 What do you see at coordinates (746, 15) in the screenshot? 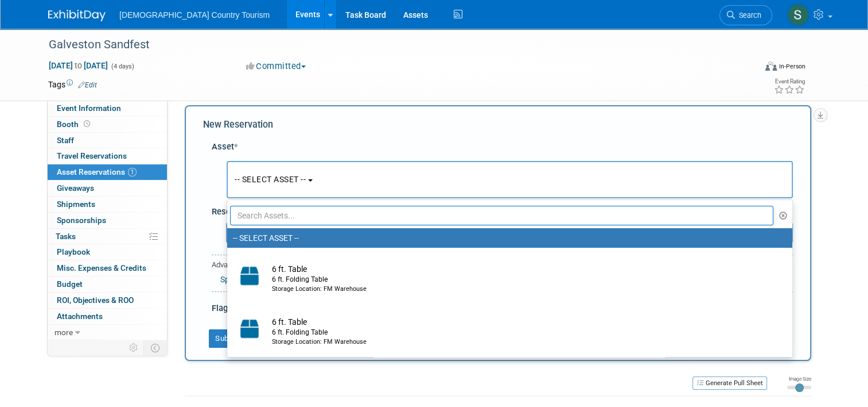
I see `a: Search` at bounding box center [746, 15].